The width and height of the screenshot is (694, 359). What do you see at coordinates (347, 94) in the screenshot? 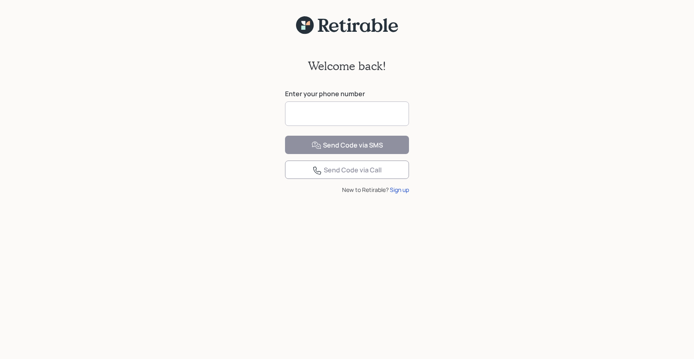
I see `label: Enter your phone number` at bounding box center [347, 94].